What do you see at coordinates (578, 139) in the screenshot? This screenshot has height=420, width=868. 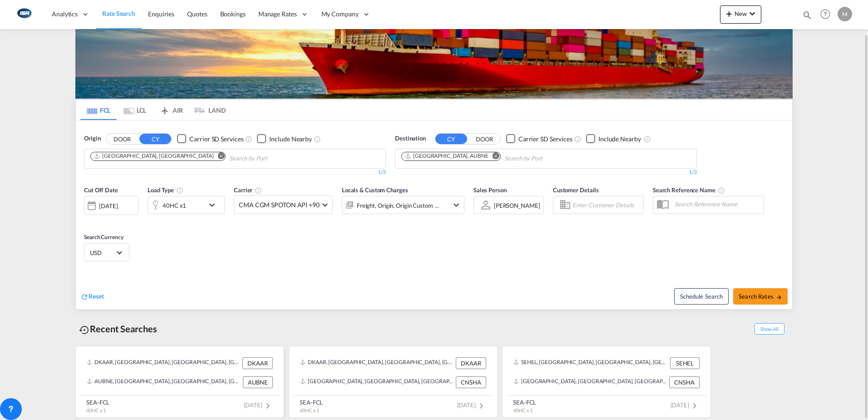 I see `md-icon: Unchecked: Search for CY (Container Yard) services for all selected carriers.Checked : Search for...` at bounding box center [578, 139].